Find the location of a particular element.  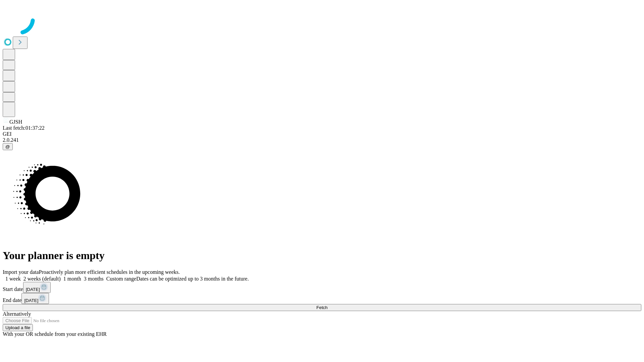

h1: Your planner is empty is located at coordinates (322, 255).